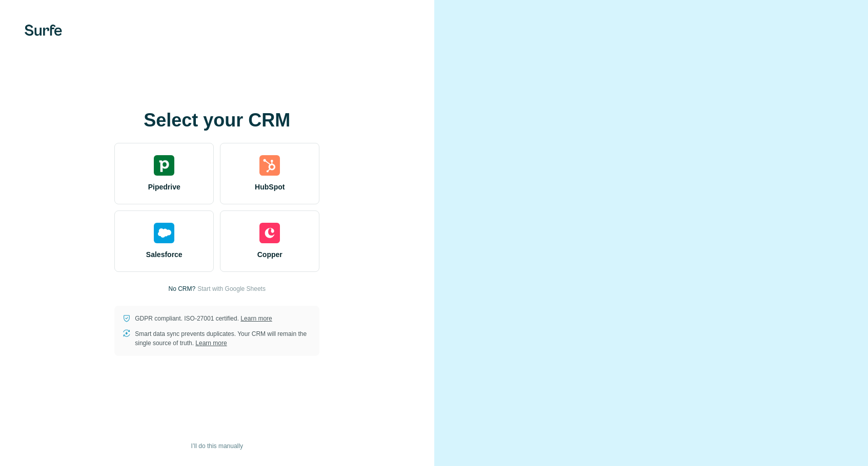 The height and width of the screenshot is (466, 868). What do you see at coordinates (223, 339) in the screenshot?
I see `p: Smart data sync prevents duplicates. Your CRM will remain the single source of truth.` at bounding box center [223, 339].